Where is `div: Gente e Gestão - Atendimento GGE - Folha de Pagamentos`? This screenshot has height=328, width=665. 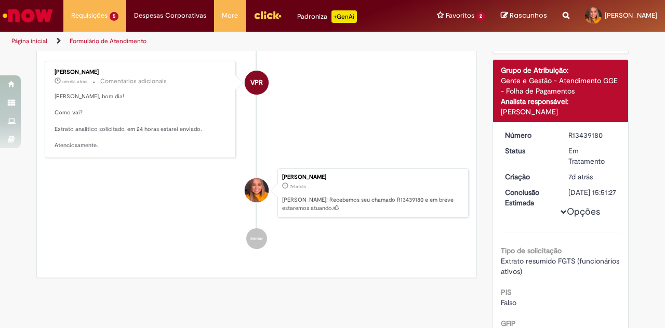 div: Gente e Gestão - Atendimento GGE - Folha de Pagamentos is located at coordinates (560, 86).